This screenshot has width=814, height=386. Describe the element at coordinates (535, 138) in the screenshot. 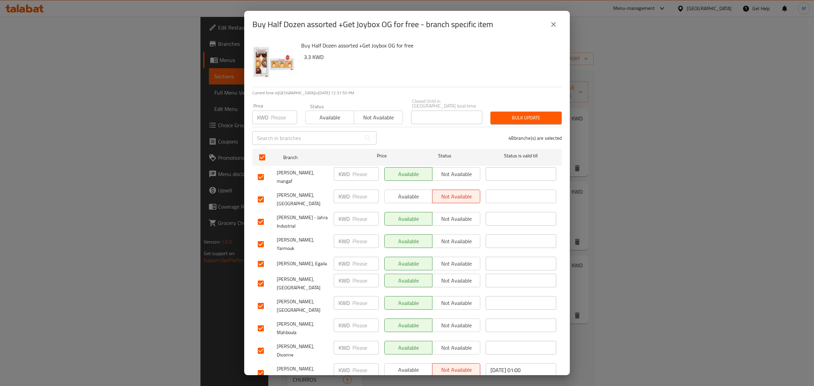

I see `p: 48 branche(s) are selected` at that location.